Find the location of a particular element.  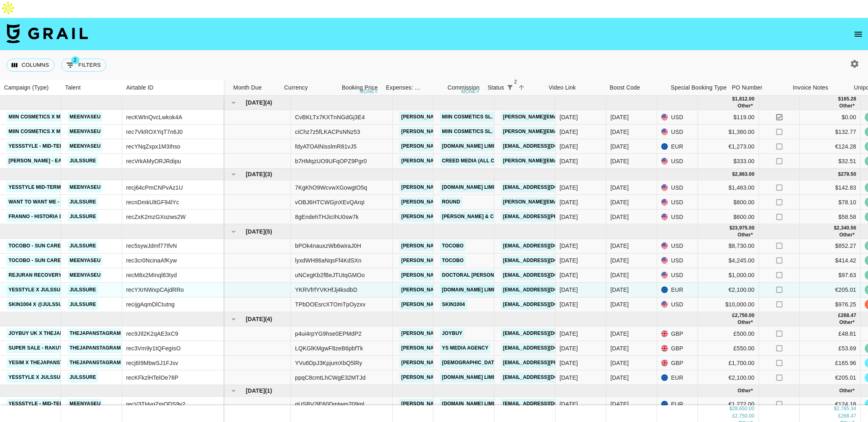

div: Video Link is located at coordinates (575, 88).